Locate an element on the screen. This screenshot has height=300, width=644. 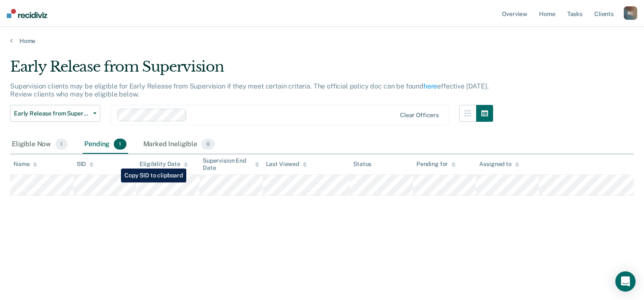
div: Name is located at coordinates (25, 164).